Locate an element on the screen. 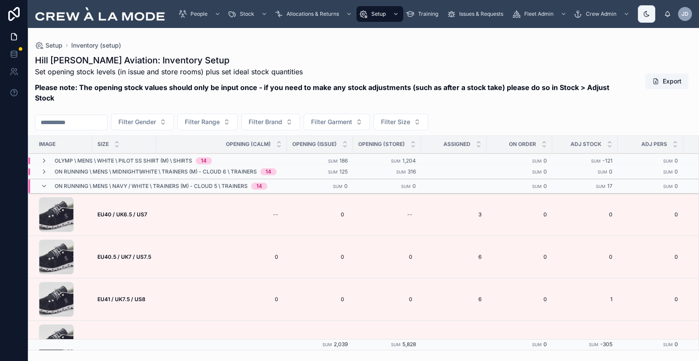  span: 14 is located at coordinates (585, 342).